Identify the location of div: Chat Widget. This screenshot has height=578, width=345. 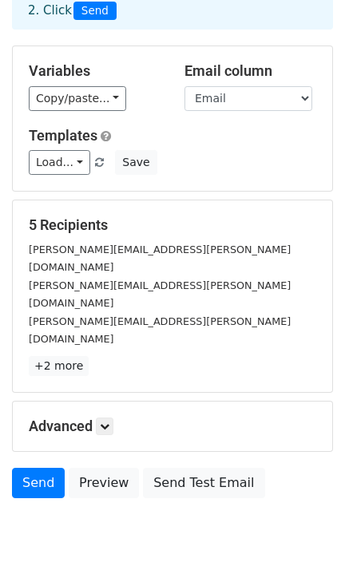
(305, 540).